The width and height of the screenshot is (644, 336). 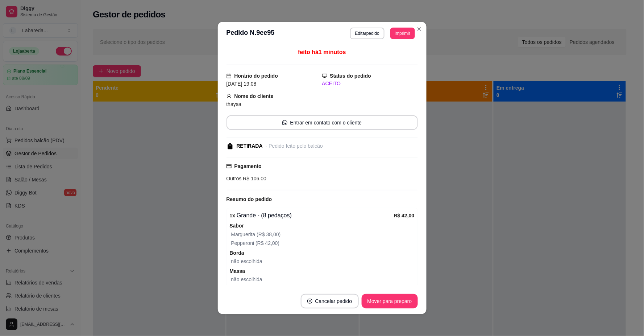 I want to click on strong: 1 x, so click(x=233, y=215).